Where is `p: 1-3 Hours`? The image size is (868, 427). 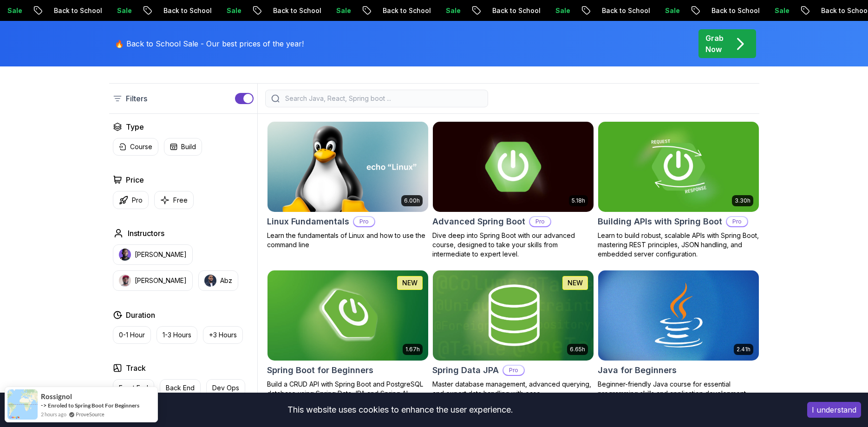
p: 1-3 Hours is located at coordinates (177, 335).